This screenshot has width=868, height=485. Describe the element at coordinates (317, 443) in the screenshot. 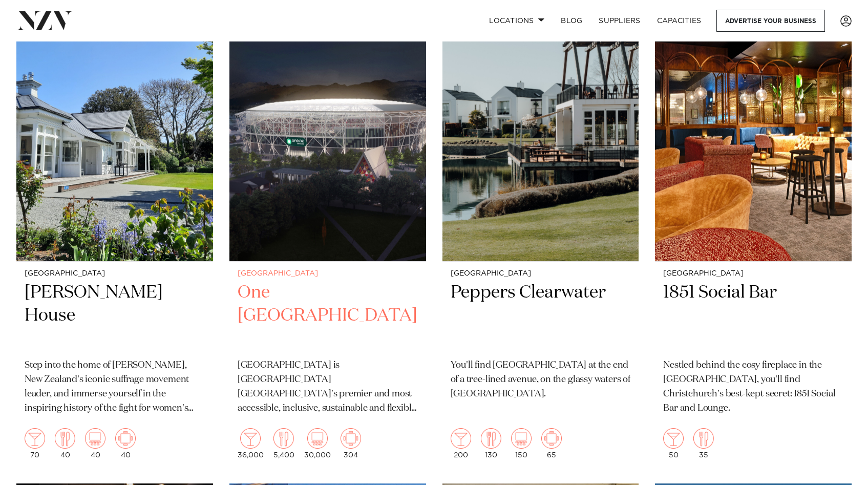

I see `div: 30,000` at that location.